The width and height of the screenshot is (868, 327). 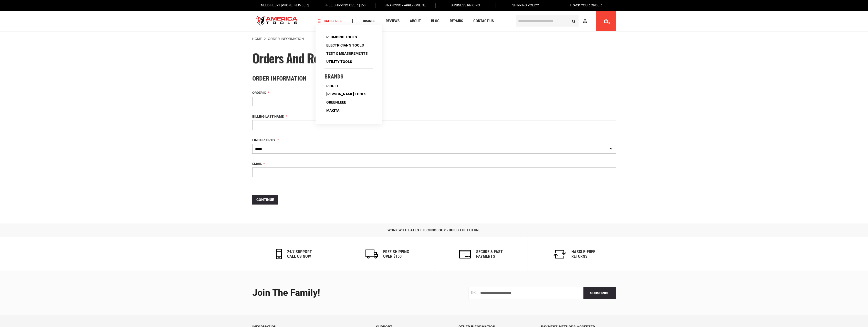 What do you see at coordinates (286, 38) in the screenshot?
I see `strong: Order Information` at bounding box center [286, 38].